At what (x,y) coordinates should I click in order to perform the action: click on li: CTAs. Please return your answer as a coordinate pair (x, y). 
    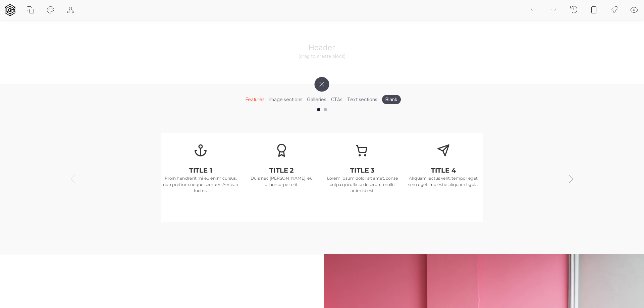
    Looking at the image, I should click on (337, 99).